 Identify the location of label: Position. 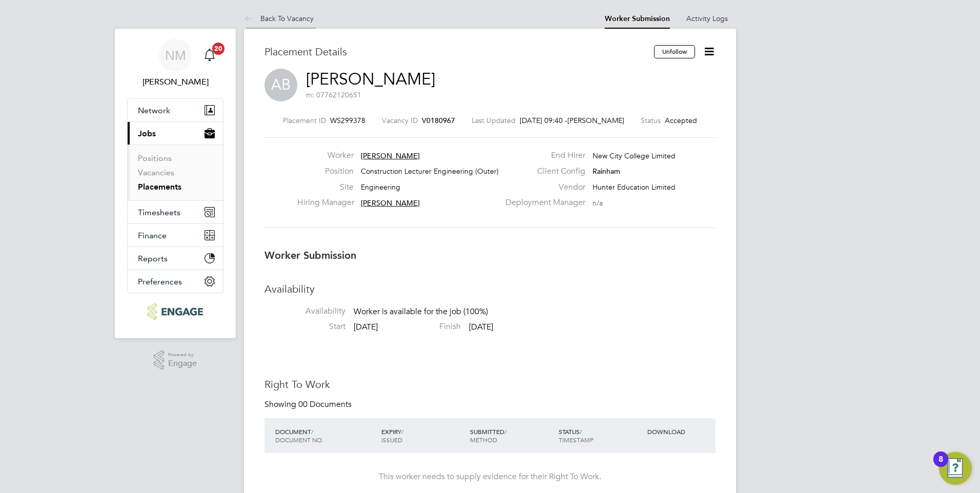
(326, 171).